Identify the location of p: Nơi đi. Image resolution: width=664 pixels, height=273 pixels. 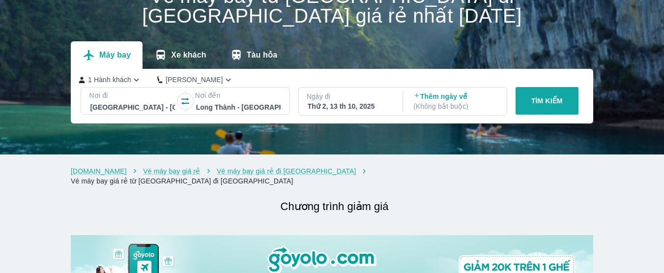
(132, 95).